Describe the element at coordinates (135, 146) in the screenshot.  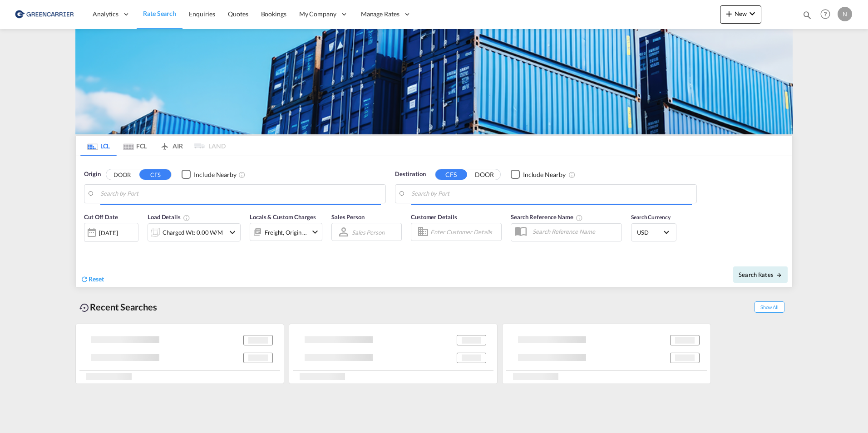
I see `md-tab-item: FCL` at that location.